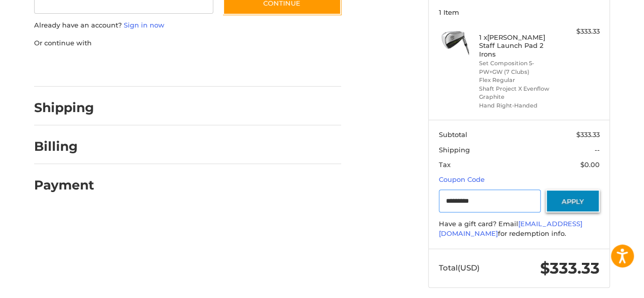  What do you see at coordinates (590, 164) in the screenshot?
I see `span: $0.00` at bounding box center [590, 164].